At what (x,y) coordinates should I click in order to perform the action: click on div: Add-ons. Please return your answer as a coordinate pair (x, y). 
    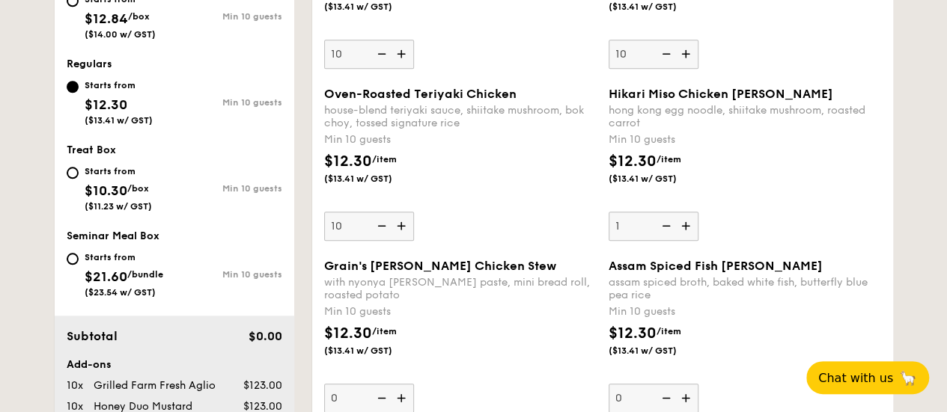
    Looking at the image, I should click on (174, 365).